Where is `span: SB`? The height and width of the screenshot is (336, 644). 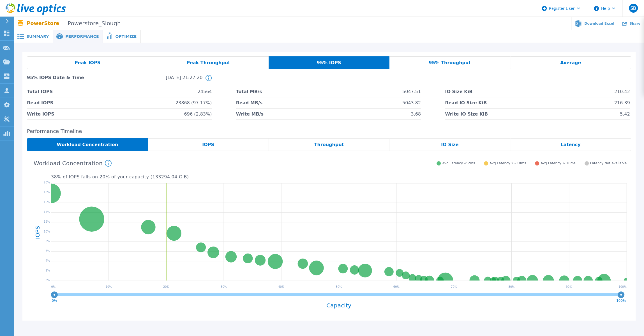
span: SB is located at coordinates (633, 8).